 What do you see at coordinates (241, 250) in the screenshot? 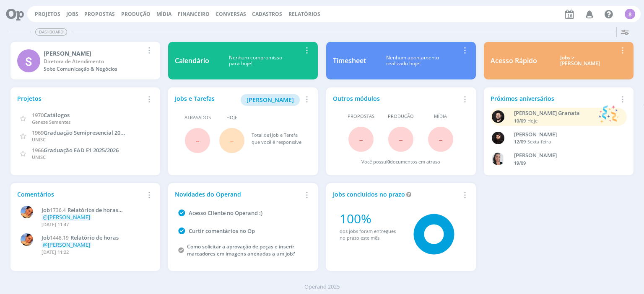
I see `a: Como solicitar a aprovação de peças e inserir marcadores em imagens anexadas a um job?` at bounding box center [241, 250].